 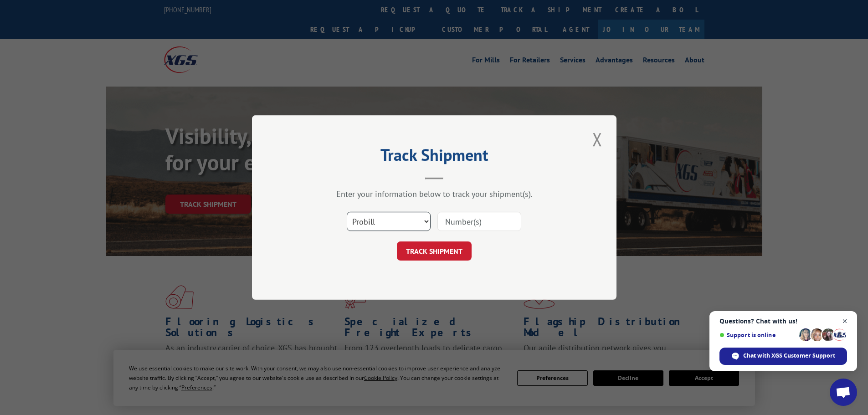 What do you see at coordinates (597, 139) in the screenshot?
I see `button: Close modal` at bounding box center [597, 139].